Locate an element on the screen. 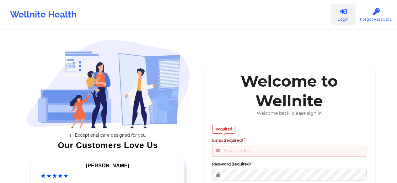  div: Our Customers Love Us is located at coordinates (108, 145).